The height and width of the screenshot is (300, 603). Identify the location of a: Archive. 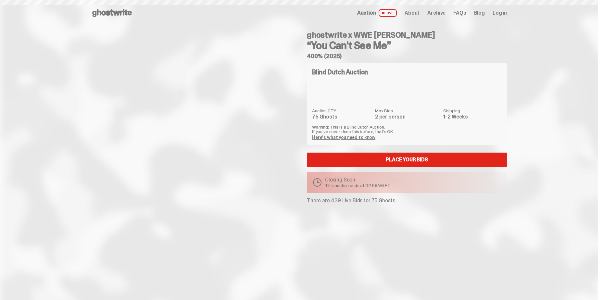
(436, 13).